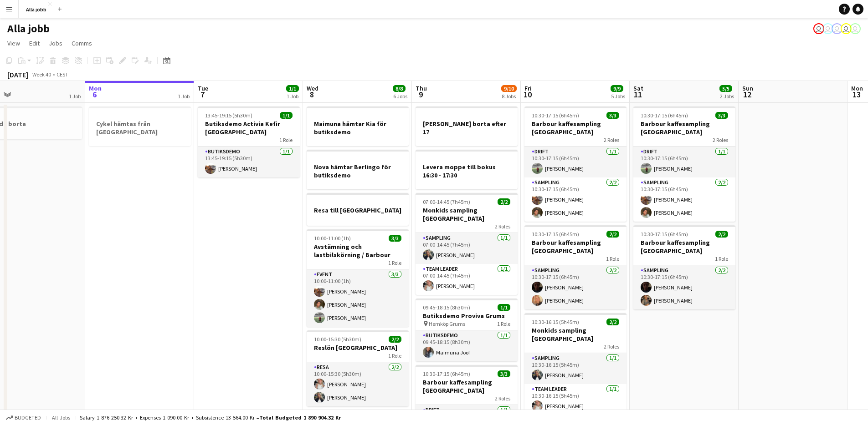 This screenshot has width=868, height=425. What do you see at coordinates (81, 43) in the screenshot?
I see `span: Comms` at bounding box center [81, 43].